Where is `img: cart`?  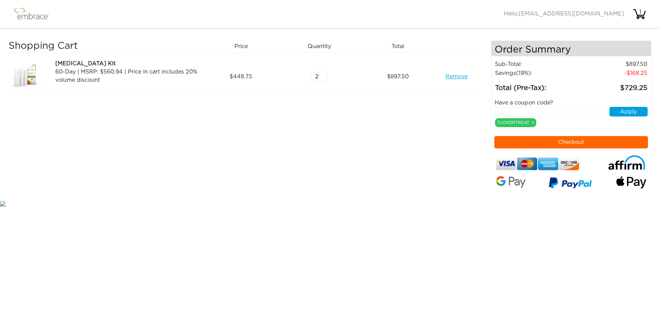 img: cart is located at coordinates (640, 14).